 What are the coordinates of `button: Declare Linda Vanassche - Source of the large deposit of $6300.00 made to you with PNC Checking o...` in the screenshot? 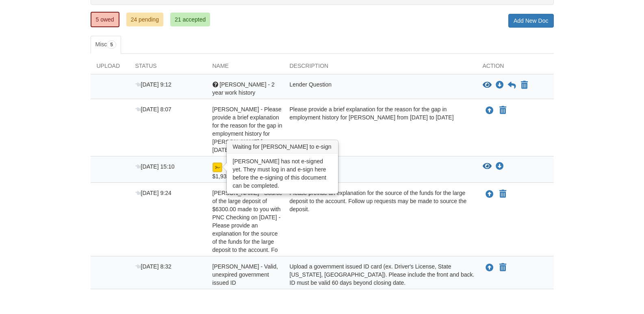 It's located at (503, 194).